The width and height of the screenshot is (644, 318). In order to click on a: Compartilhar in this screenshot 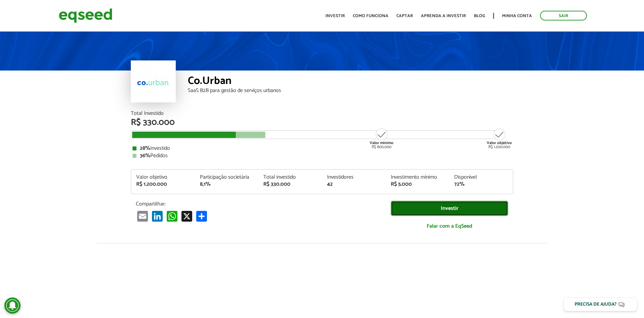, I will do `click(201, 216)`.